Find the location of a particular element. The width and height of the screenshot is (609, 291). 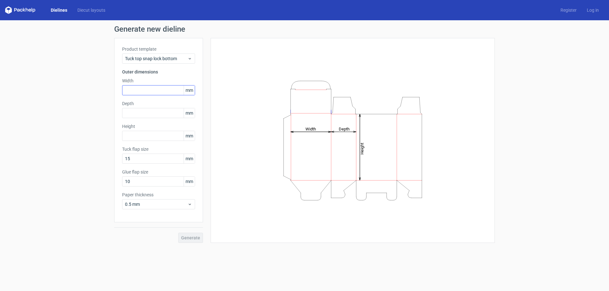

tspan: Height is located at coordinates (362, 148).